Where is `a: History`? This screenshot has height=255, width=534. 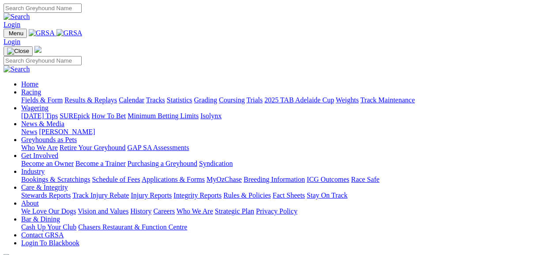
a: History is located at coordinates (141, 211).